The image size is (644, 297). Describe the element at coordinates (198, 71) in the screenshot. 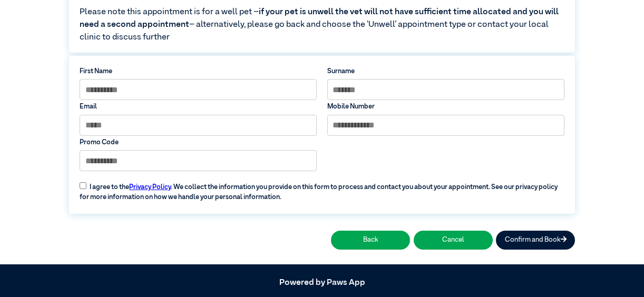

I see `label: First Name` at that location.